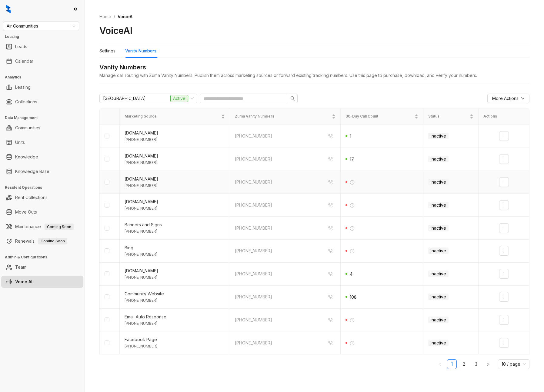  What do you see at coordinates (173, 117) in the screenshot?
I see `span: Marketing Source` at bounding box center [173, 117].